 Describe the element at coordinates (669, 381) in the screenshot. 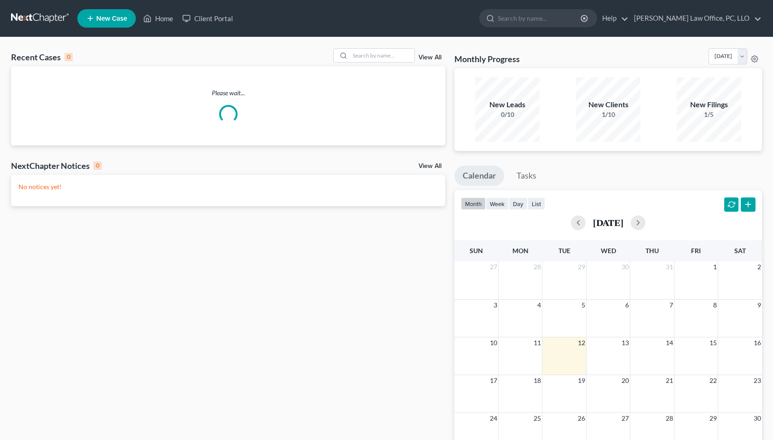

I see `span: 21` at that location.